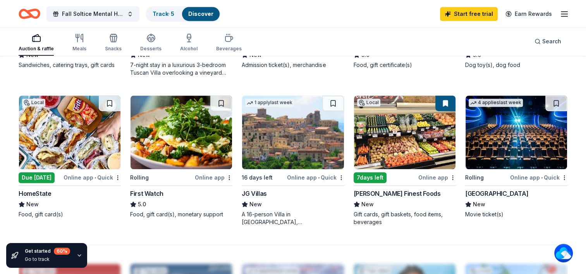 This screenshot has width=586, height=274. What do you see at coordinates (93, 14) in the screenshot?
I see `button: Fall Soltice Mental Health Summit` at bounding box center [93, 14].